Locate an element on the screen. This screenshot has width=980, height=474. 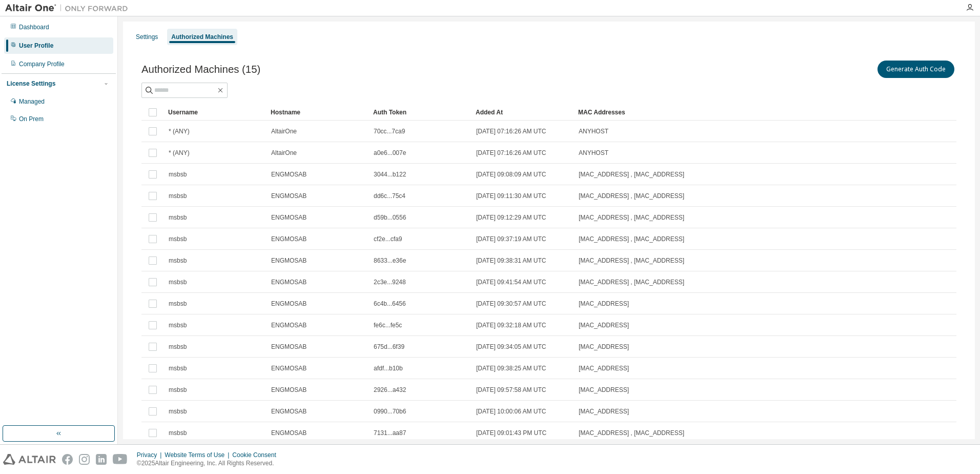
div: Username is located at coordinates (215, 112).